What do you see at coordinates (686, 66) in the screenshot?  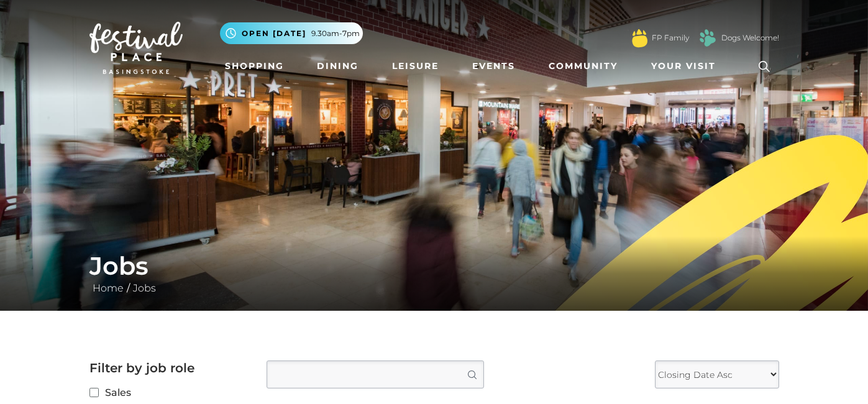 I see `a: Your Visit` at bounding box center [686, 66].